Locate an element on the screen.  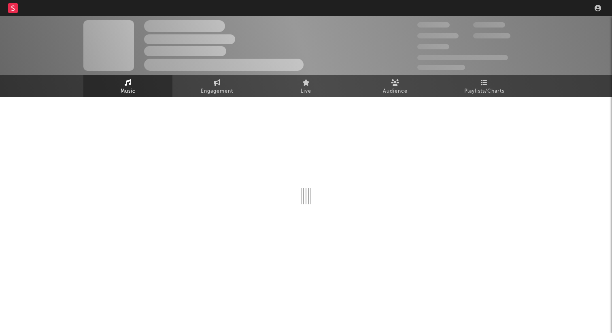
span: Music is located at coordinates (128, 91).